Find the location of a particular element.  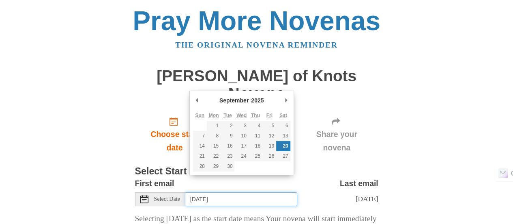

button: 19 is located at coordinates (270, 146).